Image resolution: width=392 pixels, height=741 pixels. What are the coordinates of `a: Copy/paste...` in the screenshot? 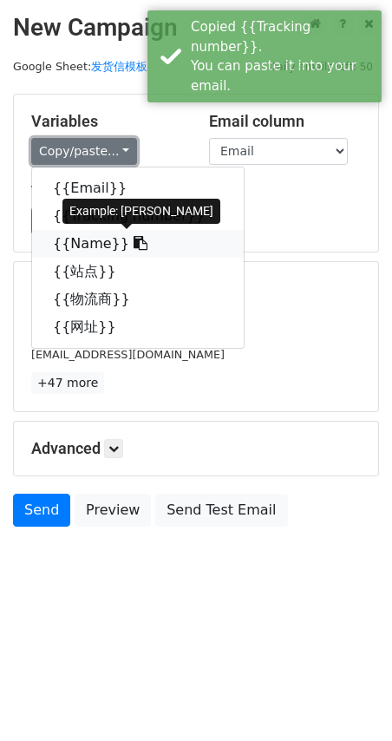 It's located at (84, 151).